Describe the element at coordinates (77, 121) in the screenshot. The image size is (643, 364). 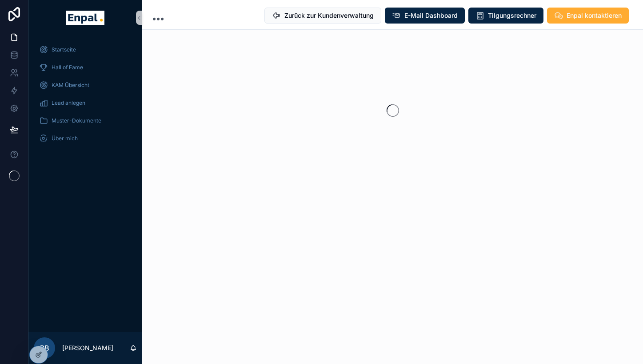
I see `span: Muster-Dokumente` at that location.